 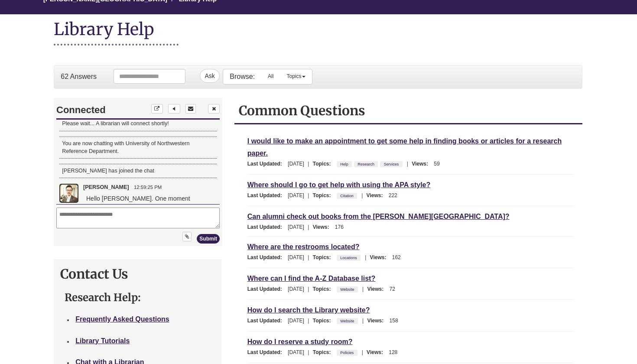 What do you see at coordinates (394, 320) in the screenshot?
I see `span: 158` at bounding box center [394, 320].